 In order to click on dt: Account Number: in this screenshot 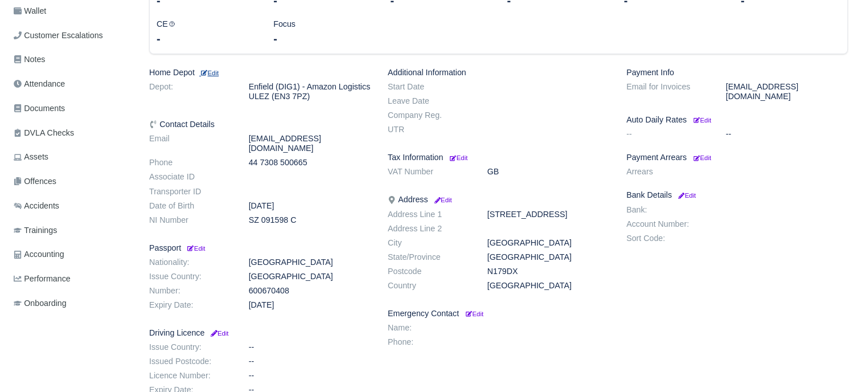, I will do `click(667, 224)`.